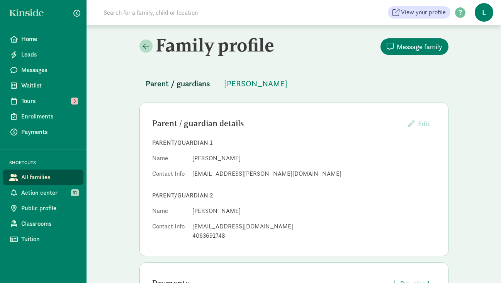 This screenshot has height=283, width=501. I want to click on span: Edit, so click(424, 123).